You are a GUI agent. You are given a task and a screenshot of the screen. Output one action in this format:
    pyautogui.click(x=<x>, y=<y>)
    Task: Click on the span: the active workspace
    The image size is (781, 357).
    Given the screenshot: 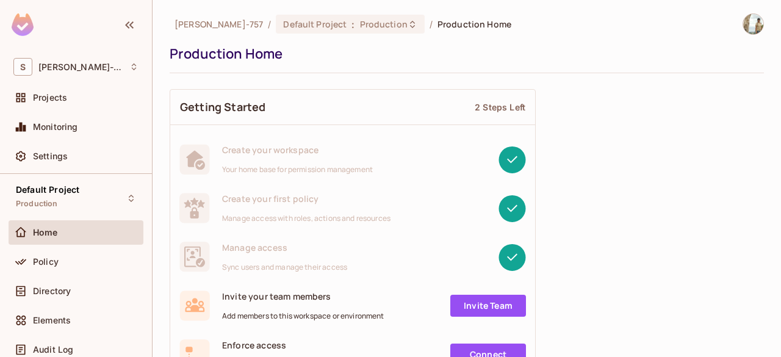 What is the action you would take?
    pyautogui.click(x=218, y=24)
    